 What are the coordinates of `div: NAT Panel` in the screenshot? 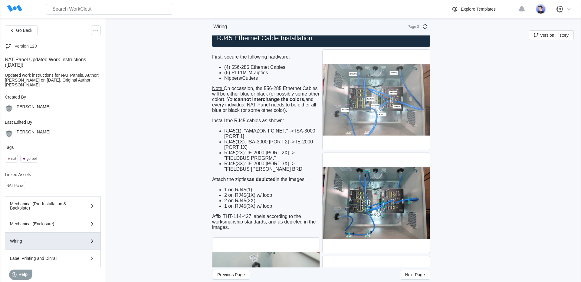 It's located at (15, 185).